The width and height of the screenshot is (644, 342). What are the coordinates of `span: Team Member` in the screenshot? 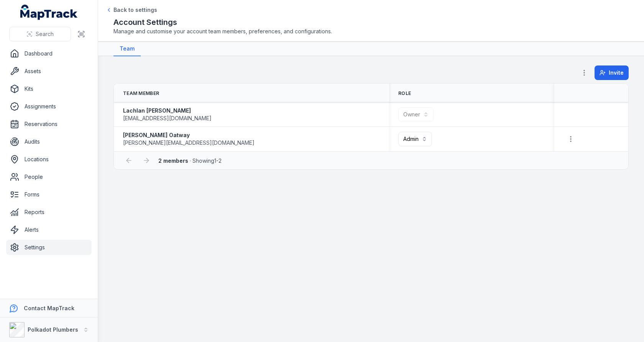 It's located at (141, 94).